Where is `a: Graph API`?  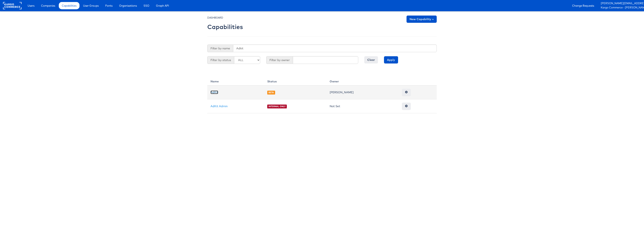 a: Graph API is located at coordinates (162, 6).